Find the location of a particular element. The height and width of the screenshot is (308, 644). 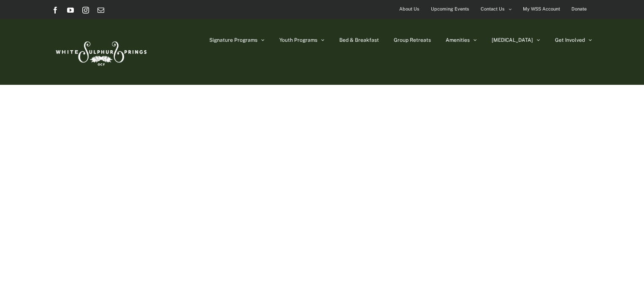

span: Youth Programs is located at coordinates (298, 40).